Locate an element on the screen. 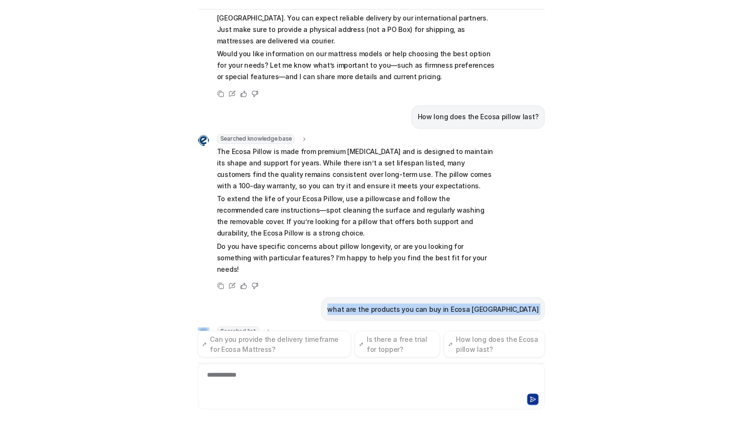 The width and height of the screenshot is (743, 421). p: Would you like information on our mattress models or help choosing the best option for your needs... is located at coordinates (356, 65).